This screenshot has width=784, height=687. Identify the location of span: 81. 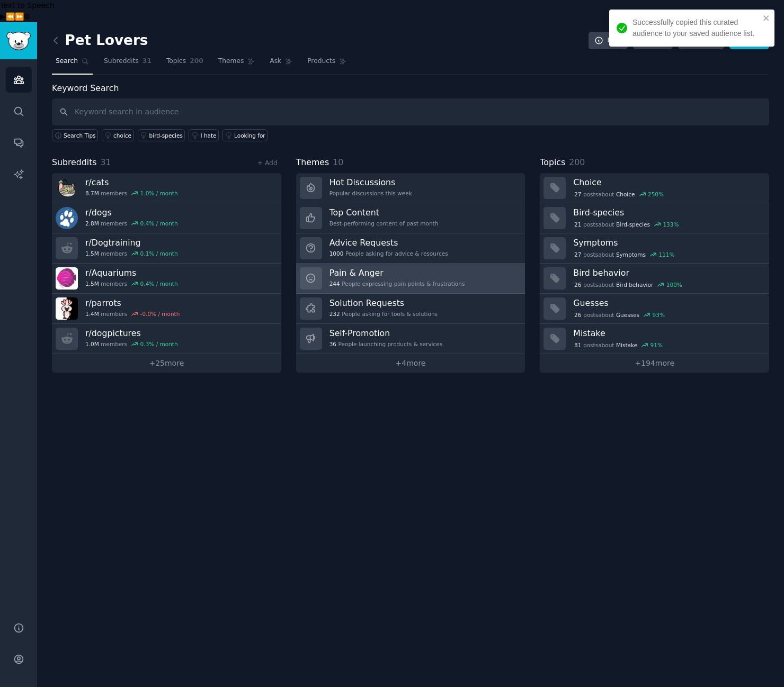
(578, 345).